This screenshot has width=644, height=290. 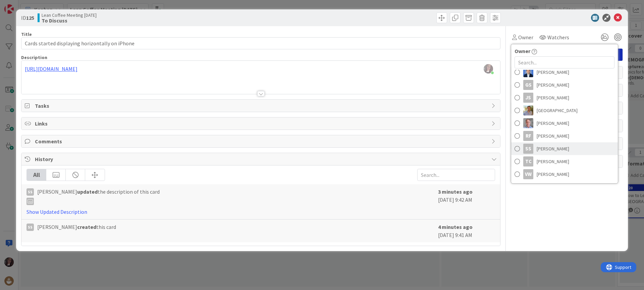 What do you see at coordinates (28, 18) in the screenshot?
I see `span: ID` at bounding box center [28, 18].